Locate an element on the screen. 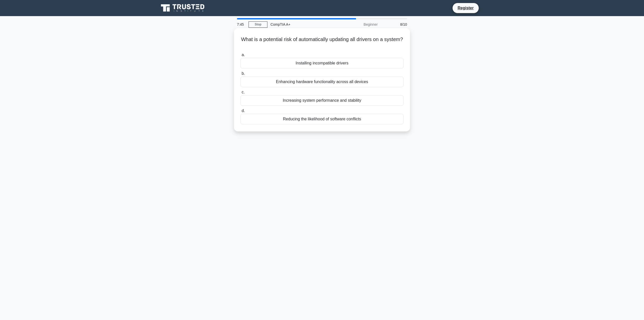 The height and width of the screenshot is (320, 644). span: c. is located at coordinates (243, 92).